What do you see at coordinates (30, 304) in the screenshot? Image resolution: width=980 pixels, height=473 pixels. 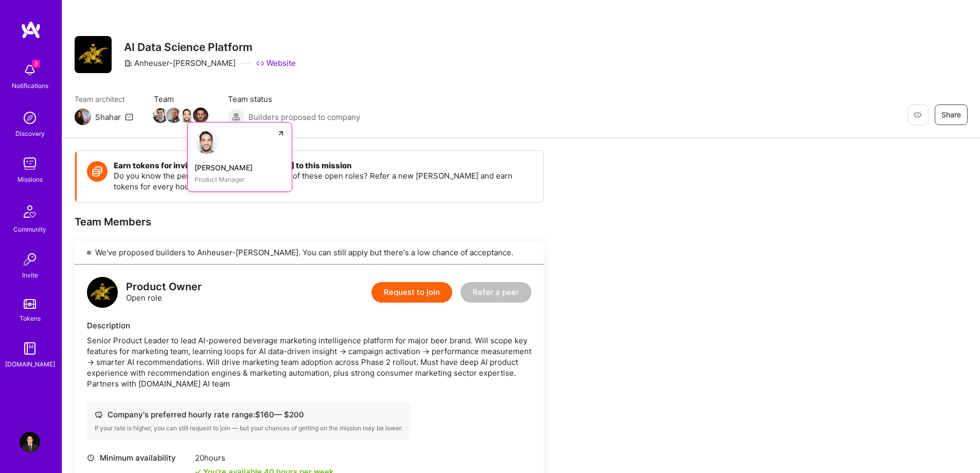 I see `img: tokens` at bounding box center [30, 304].